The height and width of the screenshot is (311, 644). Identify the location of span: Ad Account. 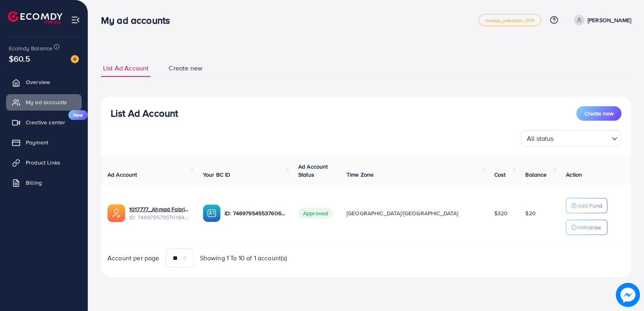
(123, 174).